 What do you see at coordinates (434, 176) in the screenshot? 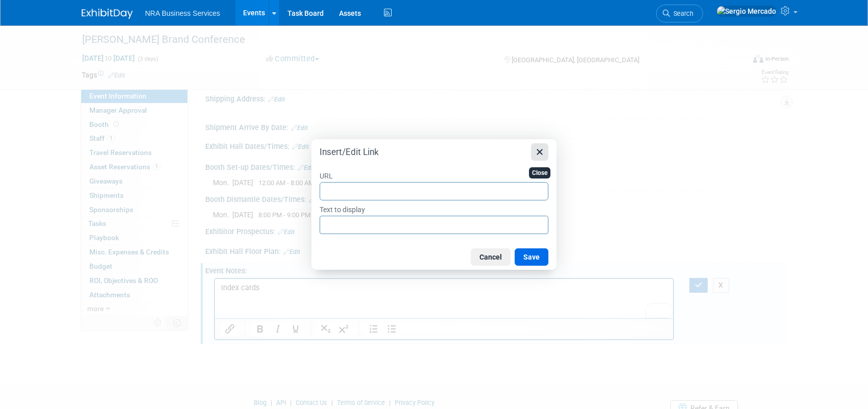
I see `label: URL` at bounding box center [434, 176].